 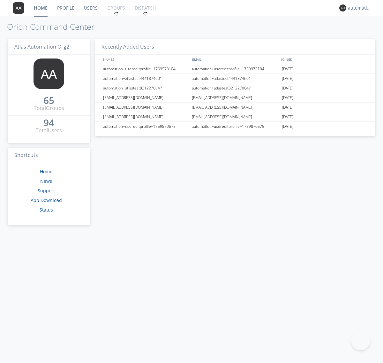 What do you see at coordinates (49, 130) in the screenshot?
I see `div: Total Users` at bounding box center [49, 130].